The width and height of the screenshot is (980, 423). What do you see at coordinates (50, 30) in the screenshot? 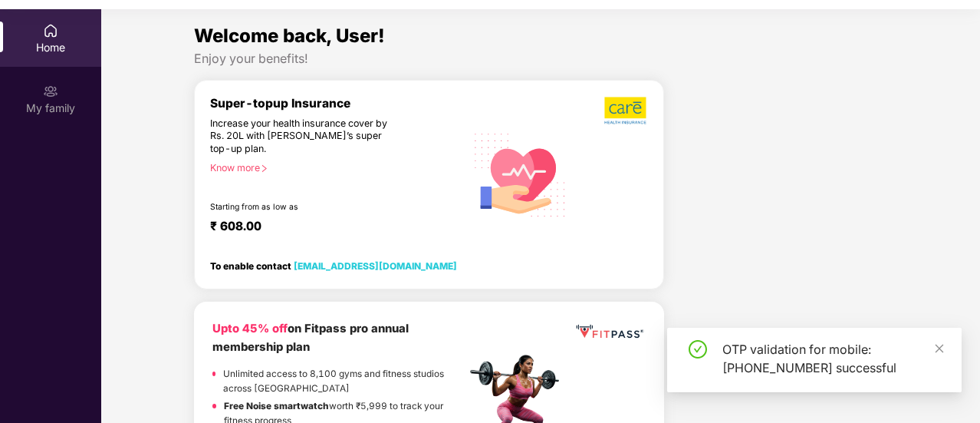
I see `img: svg+xml;base64,PHN2ZyBpZD0iSG9tZSIgeG1sbnM9Imh0dHA6Ly93d3cudzMub3JnLzIwMDAvc3ZnIiB3aWR0aD0iMjAiIG...` at bounding box center [50, 30].